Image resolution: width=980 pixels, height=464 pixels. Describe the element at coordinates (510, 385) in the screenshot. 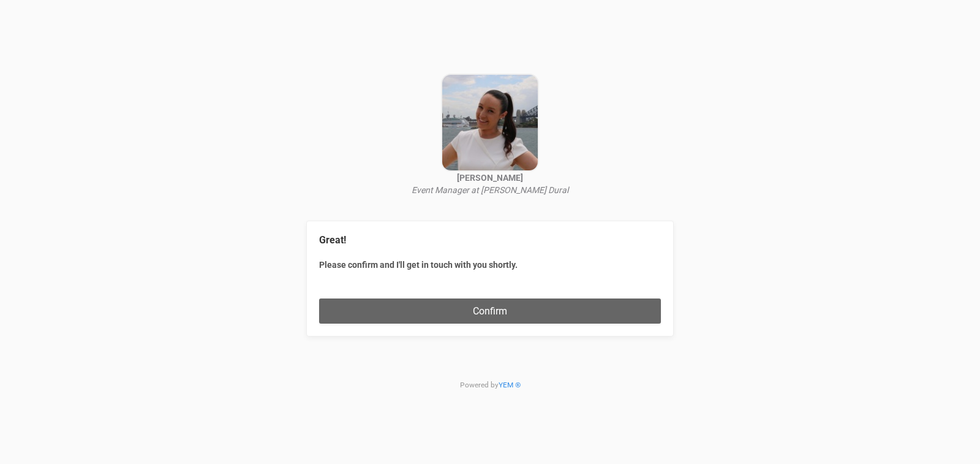

I see `a: YEM ®` at that location.